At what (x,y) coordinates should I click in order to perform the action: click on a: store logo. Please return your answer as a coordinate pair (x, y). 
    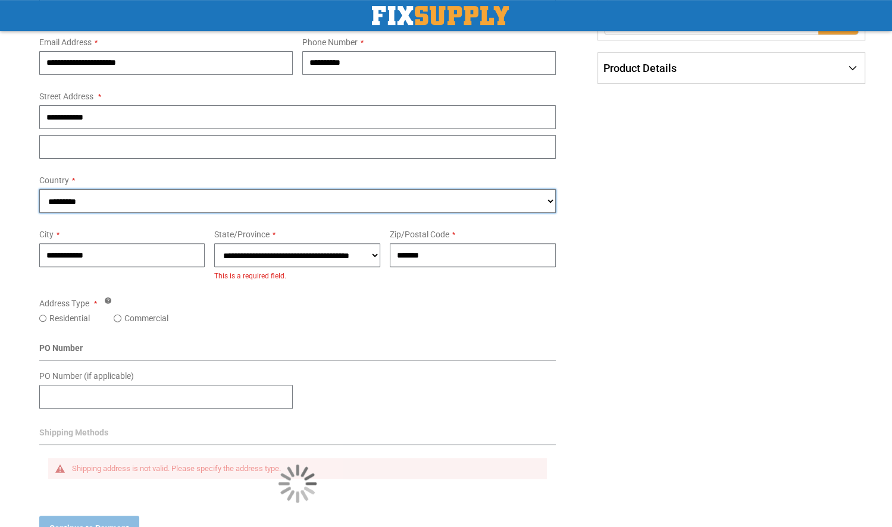
    Looking at the image, I should click on (440, 15).